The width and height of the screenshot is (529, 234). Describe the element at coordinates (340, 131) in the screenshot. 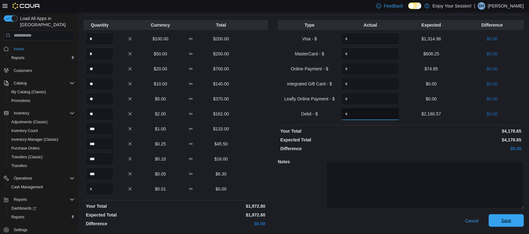

I see `p: Your Total` at that location.